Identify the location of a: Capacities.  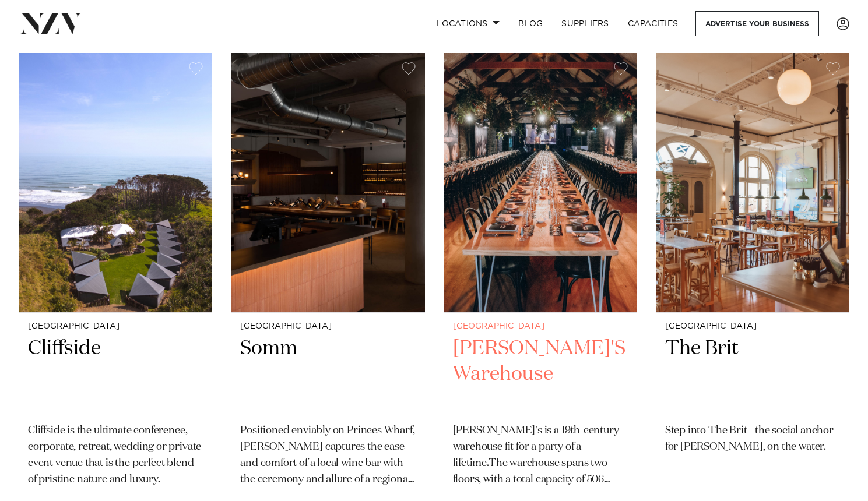
(653, 23).